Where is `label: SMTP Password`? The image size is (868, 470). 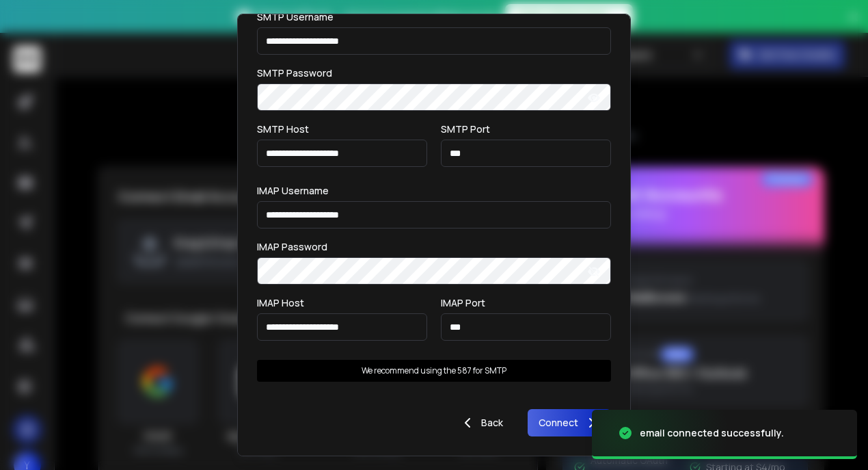
label: SMTP Password is located at coordinates (294, 73).